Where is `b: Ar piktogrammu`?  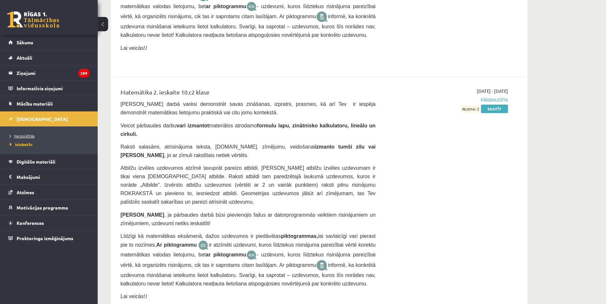
b: Ar piktogrammu is located at coordinates (176, 244).